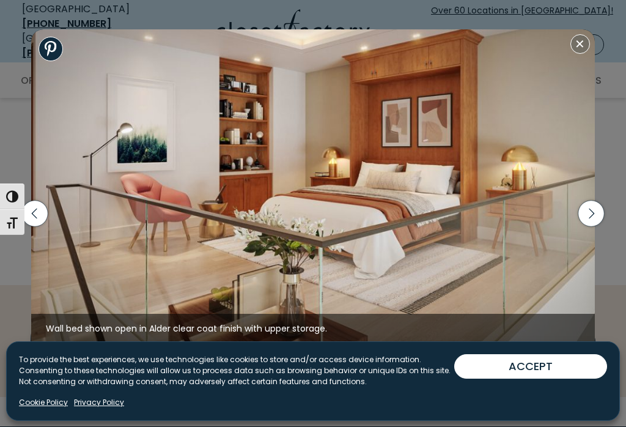 The height and width of the screenshot is (427, 626). Describe the element at coordinates (99, 402) in the screenshot. I see `a: Privacy Policy` at that location.